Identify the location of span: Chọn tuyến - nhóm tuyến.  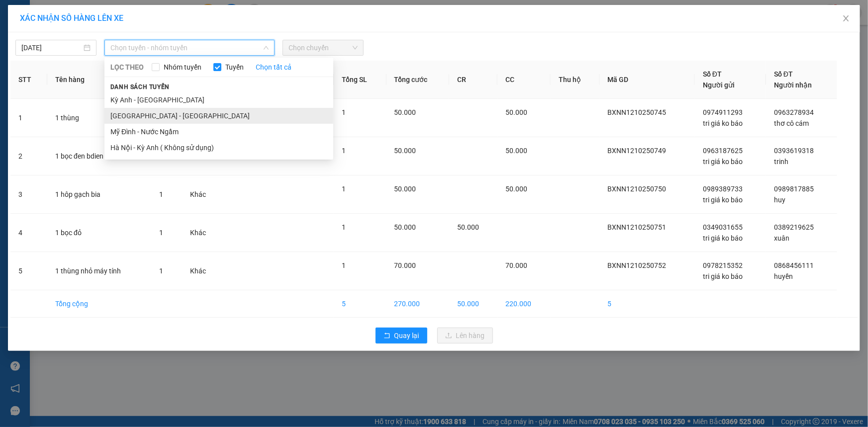
(190, 48).